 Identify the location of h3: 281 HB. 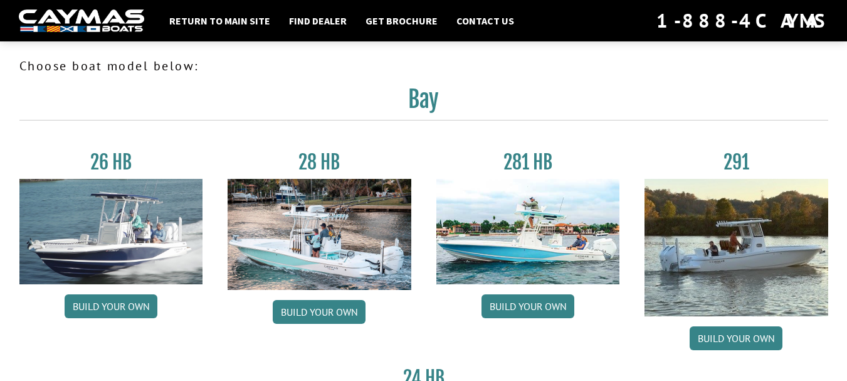
(528, 162).